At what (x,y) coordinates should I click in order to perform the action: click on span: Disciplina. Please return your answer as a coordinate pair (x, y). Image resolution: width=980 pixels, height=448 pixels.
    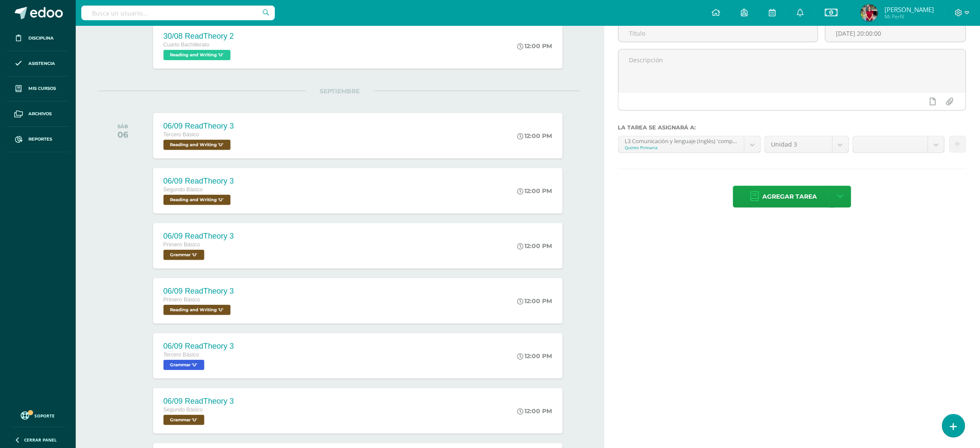
    Looking at the image, I should click on (41, 38).